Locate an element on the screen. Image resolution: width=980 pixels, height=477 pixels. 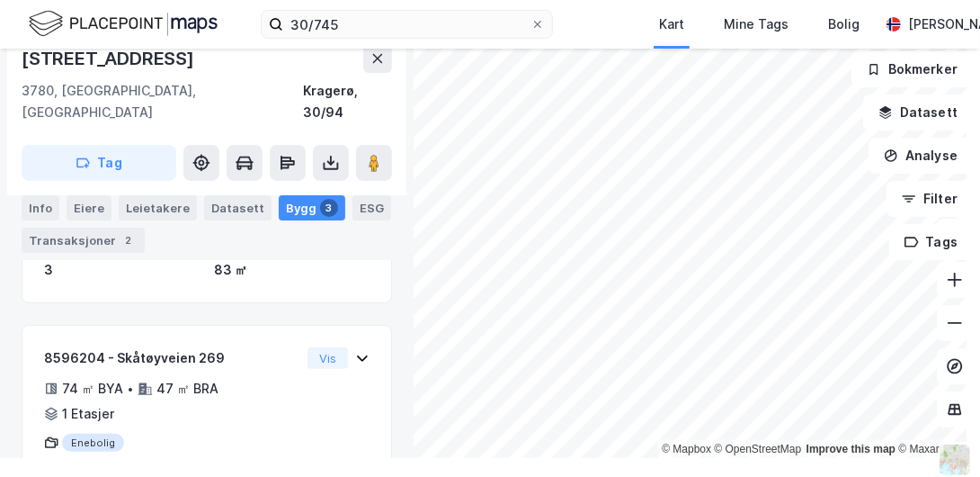
div: Kontrollprogram for chat is located at coordinates (935, 433).